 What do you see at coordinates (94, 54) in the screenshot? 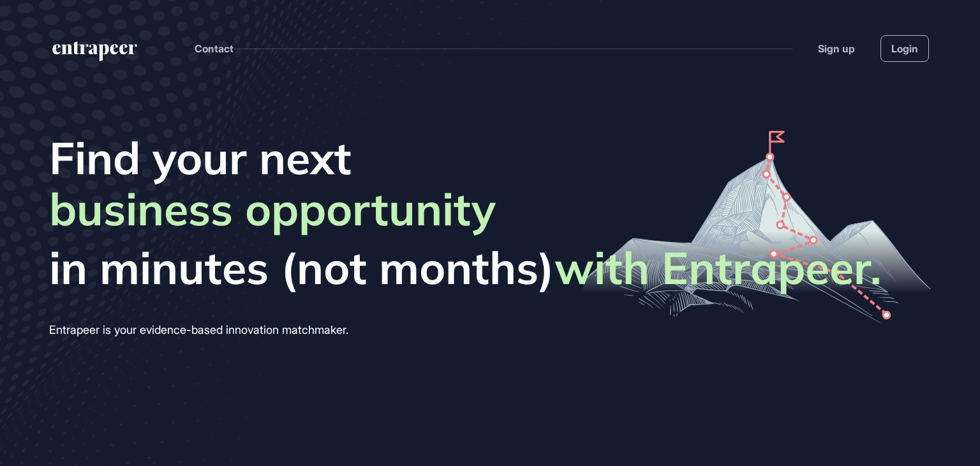
I see `a: entrapeer-logo` at bounding box center [94, 54].